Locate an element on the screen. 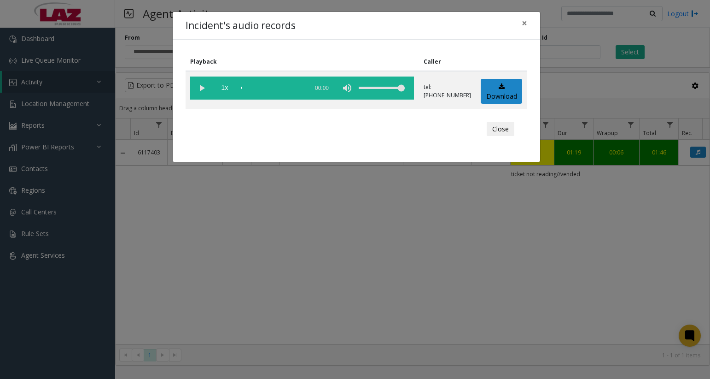 The width and height of the screenshot is (710, 379). a: Download is located at coordinates (501, 91).